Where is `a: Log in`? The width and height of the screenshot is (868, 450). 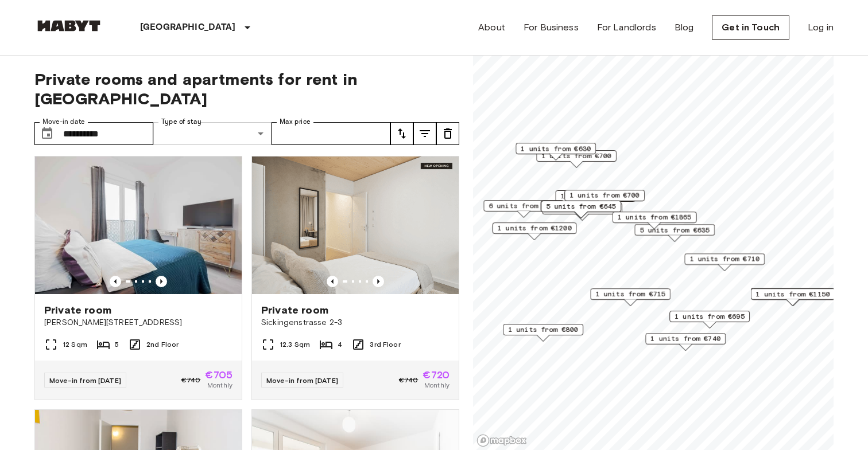 a: Log in is located at coordinates (820, 27).